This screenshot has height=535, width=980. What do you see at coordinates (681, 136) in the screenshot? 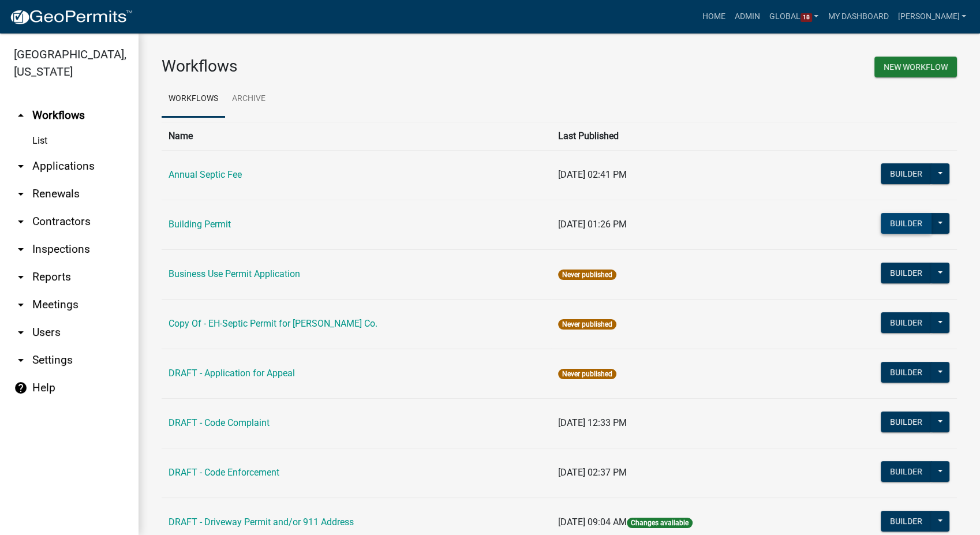
I see `th: Last Published` at bounding box center [681, 136].